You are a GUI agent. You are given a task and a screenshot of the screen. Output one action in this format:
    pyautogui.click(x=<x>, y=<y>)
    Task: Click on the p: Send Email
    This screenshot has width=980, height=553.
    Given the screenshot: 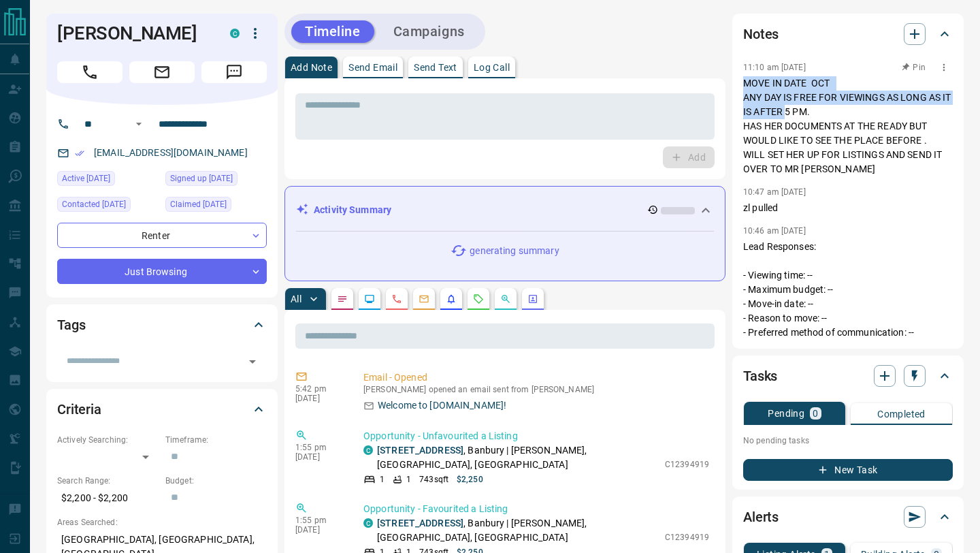 What is the action you would take?
    pyautogui.click(x=373, y=68)
    